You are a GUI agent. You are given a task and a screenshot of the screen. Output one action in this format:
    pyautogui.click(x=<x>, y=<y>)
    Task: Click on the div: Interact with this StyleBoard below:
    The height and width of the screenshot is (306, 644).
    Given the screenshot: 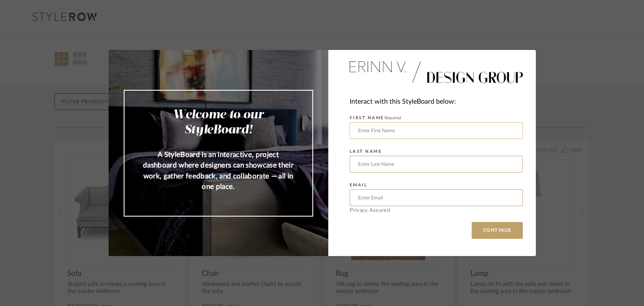 What is the action you would take?
    pyautogui.click(x=436, y=101)
    